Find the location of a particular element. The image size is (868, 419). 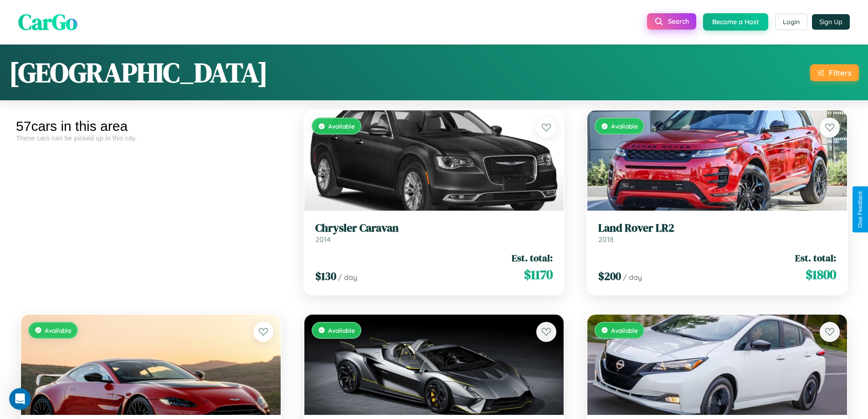

span: 2018 is located at coordinates (607, 239).